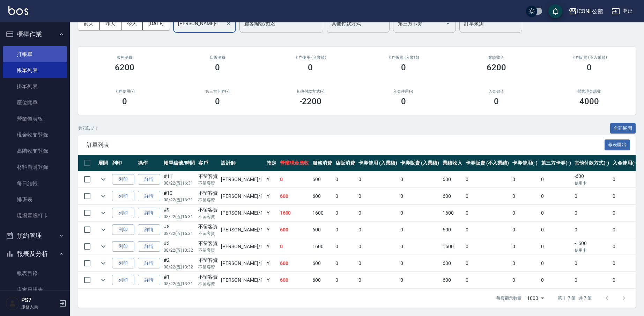 This screenshot has width=644, height=316. Describe the element at coordinates (35, 86) in the screenshot. I see `a: 掛單列表` at that location.